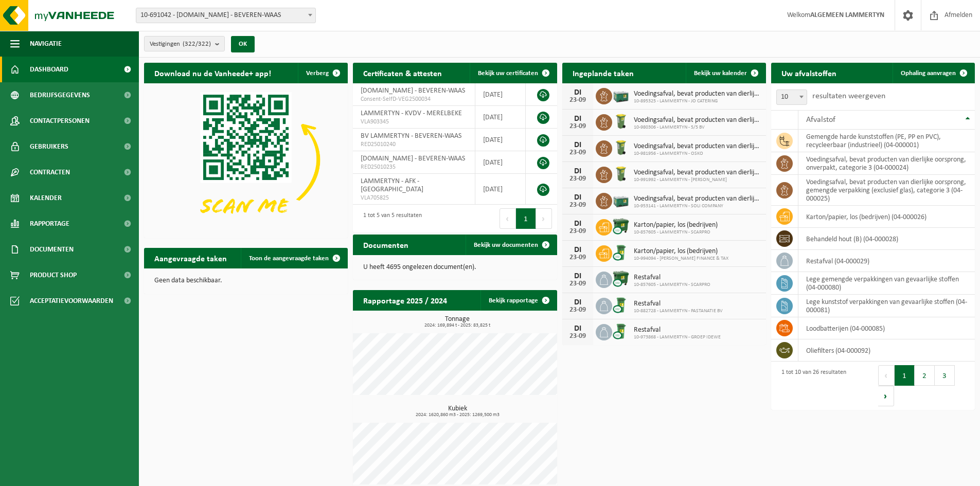  I want to click on span: Contactpersonen, so click(60, 121).